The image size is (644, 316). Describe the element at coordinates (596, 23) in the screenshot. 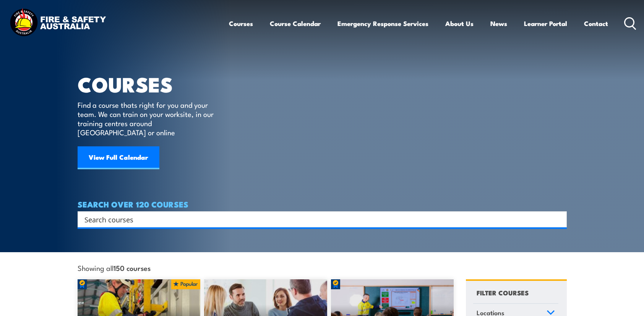

I see `a: Contact` at that location.